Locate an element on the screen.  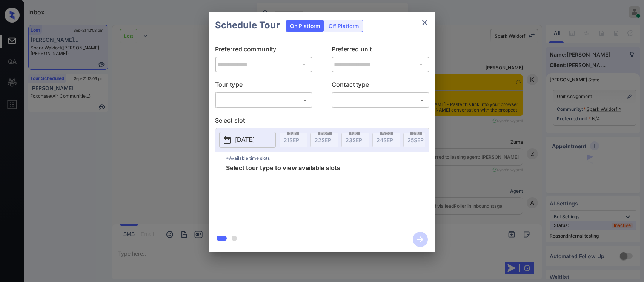
p: Contact type is located at coordinates (380, 86).